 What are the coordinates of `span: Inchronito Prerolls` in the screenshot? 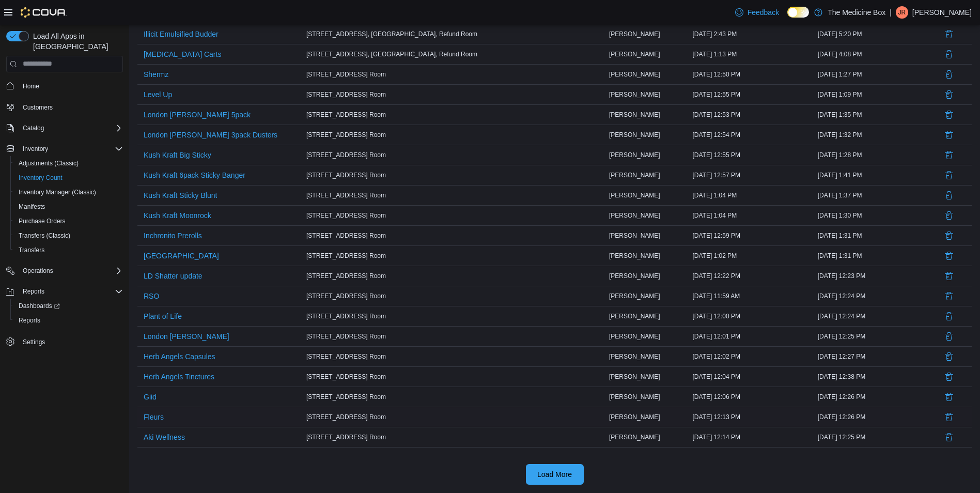 It's located at (173, 236).